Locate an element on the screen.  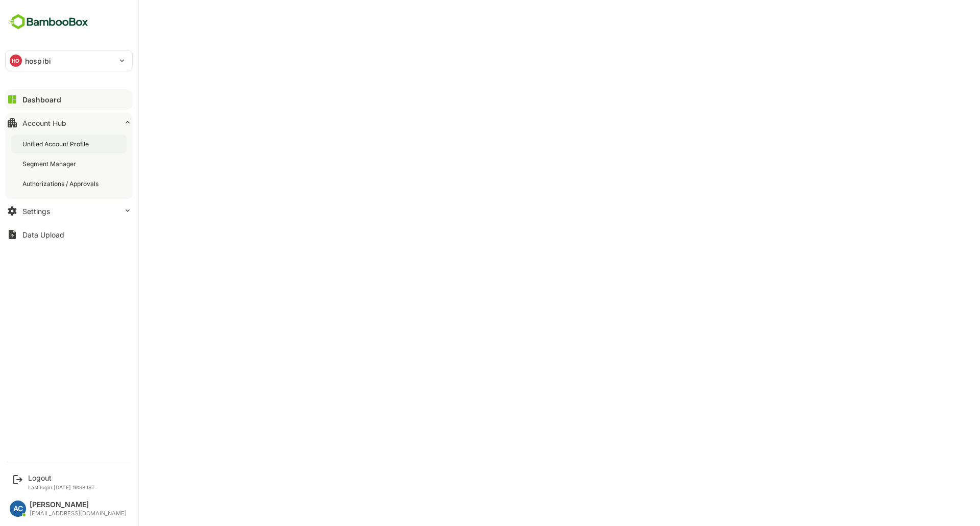
div: Authorizations / Approvals is located at coordinates (61, 183).